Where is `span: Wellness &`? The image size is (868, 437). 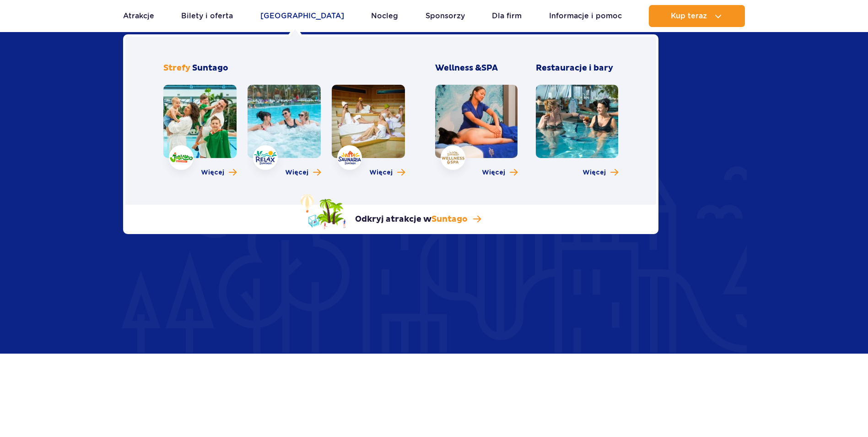 span: Wellness & is located at coordinates (466, 68).